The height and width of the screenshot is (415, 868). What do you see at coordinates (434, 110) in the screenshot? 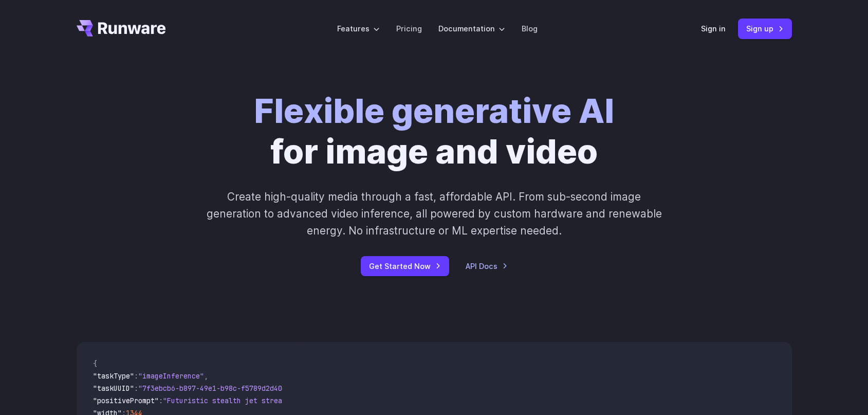
I see `strong: Flexible generative AI` at bounding box center [434, 110].